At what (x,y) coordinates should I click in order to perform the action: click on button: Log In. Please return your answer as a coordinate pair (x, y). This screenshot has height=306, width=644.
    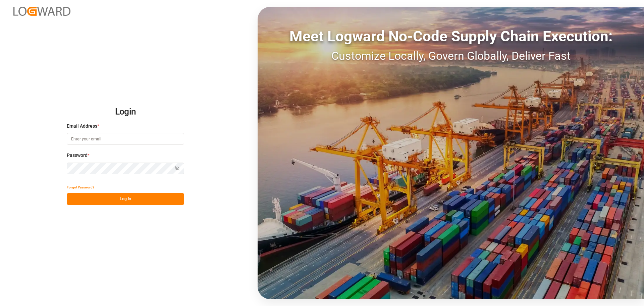
    Looking at the image, I should click on (126, 199).